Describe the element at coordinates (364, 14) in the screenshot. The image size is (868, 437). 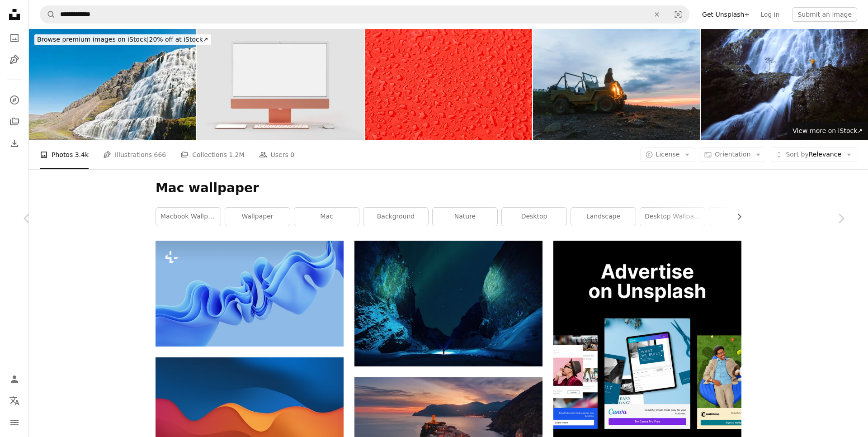
I see `form: Find visuals sitewide` at that location.